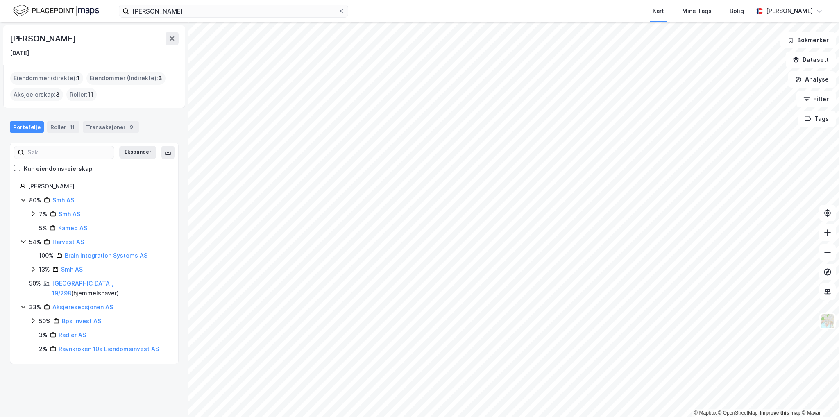 Image resolution: width=839 pixels, height=417 pixels. I want to click on div: 2%, so click(43, 349).